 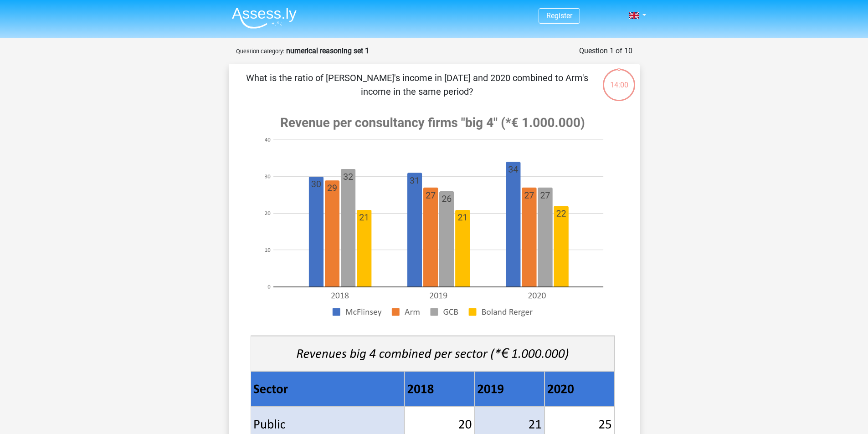 What do you see at coordinates (619, 79) in the screenshot?
I see `div: 14:00` at bounding box center [619, 79].